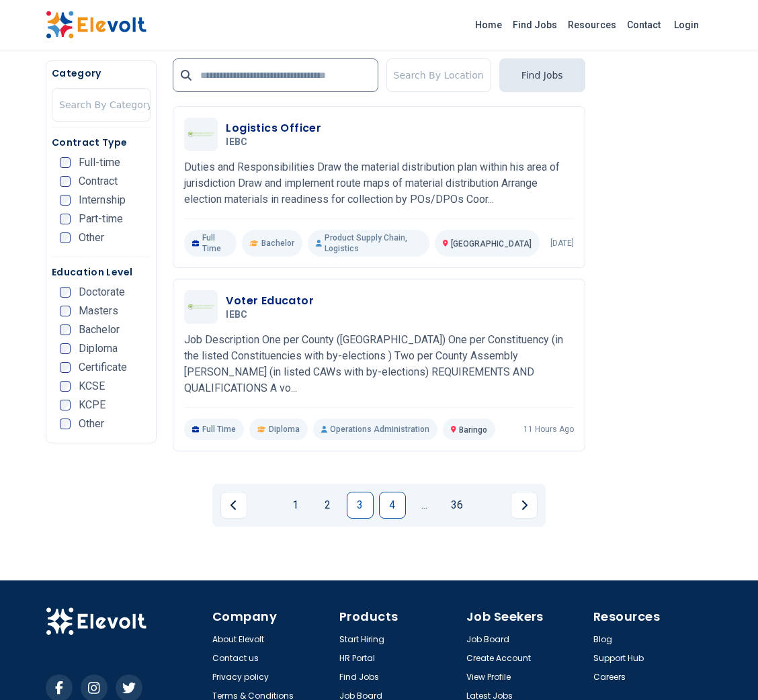 The width and height of the screenshot is (758, 700). What do you see at coordinates (65, 219) in the screenshot?
I see `input: Part-time` at bounding box center [65, 219].